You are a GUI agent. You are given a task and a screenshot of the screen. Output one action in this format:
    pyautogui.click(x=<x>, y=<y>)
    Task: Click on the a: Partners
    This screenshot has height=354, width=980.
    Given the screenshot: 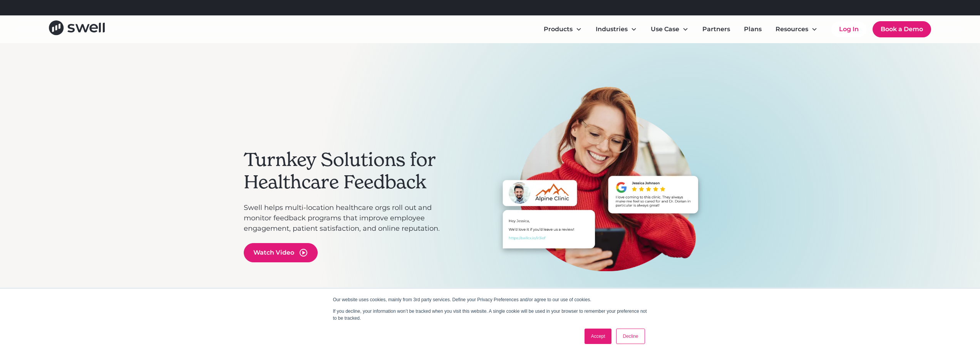 What is the action you would take?
    pyautogui.click(x=716, y=30)
    